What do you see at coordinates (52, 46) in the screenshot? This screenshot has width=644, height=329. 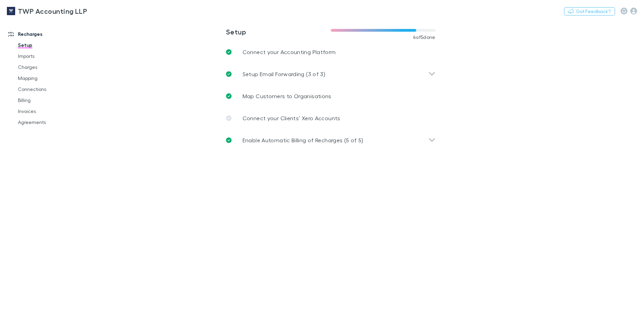 I see `a: Setup` at bounding box center [52, 46].